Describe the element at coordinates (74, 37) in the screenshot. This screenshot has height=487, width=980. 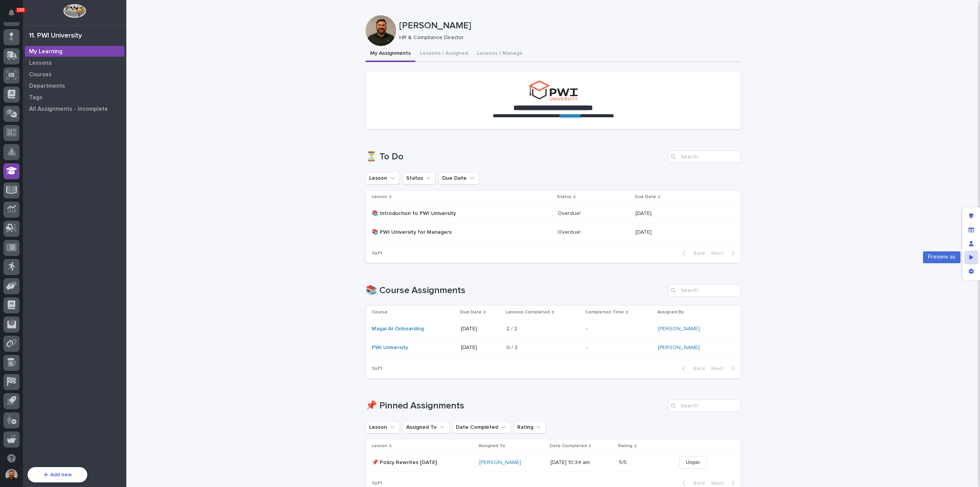
I see `p: Welcome 👋` at that location.